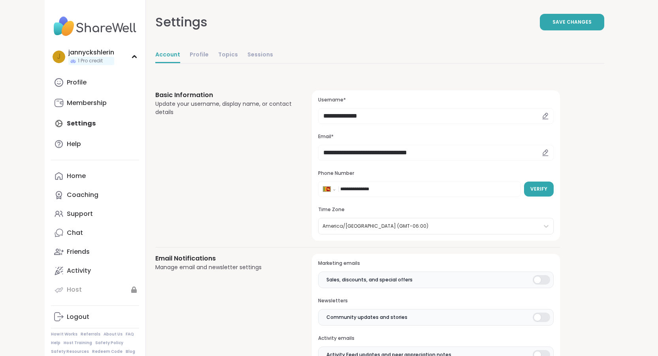  I want to click on div: Host, so click(74, 290).